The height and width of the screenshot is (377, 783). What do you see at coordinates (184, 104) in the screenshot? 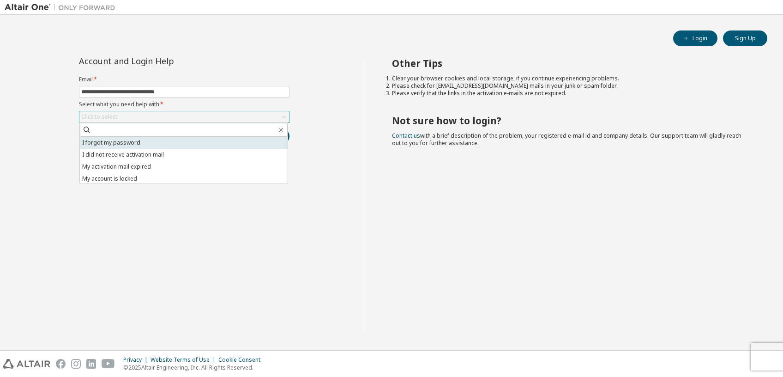
I see `label: Select what you need help with` at bounding box center [184, 104].